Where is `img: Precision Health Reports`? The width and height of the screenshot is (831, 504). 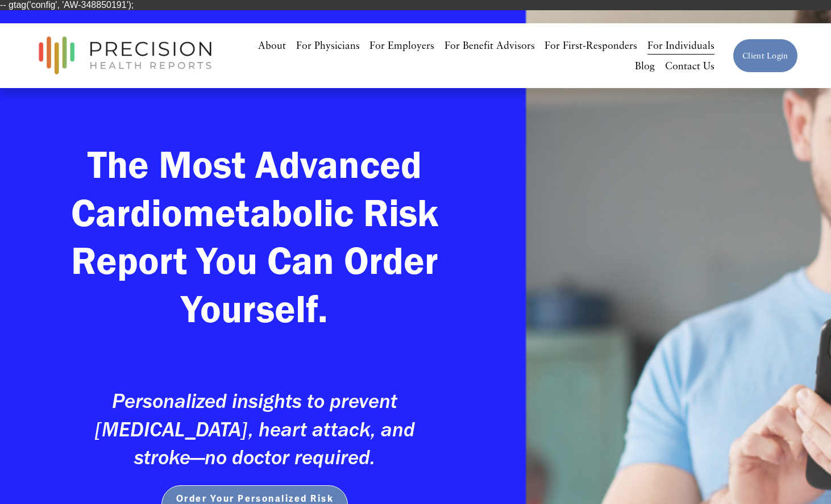
img: Precision Health Reports is located at coordinates (125, 55).